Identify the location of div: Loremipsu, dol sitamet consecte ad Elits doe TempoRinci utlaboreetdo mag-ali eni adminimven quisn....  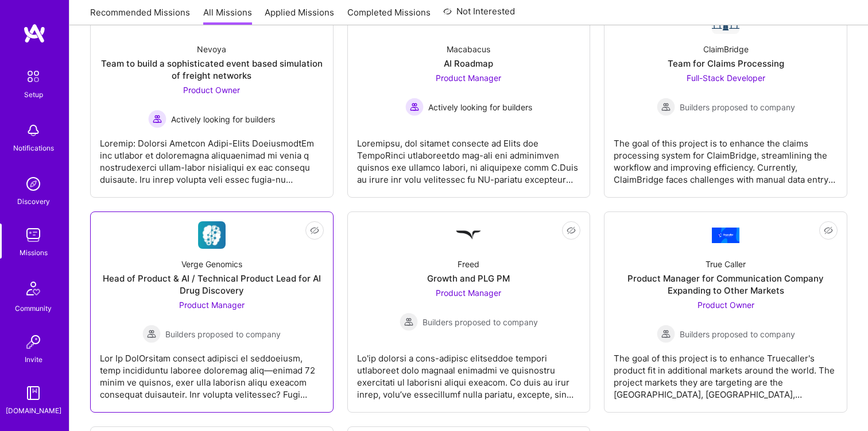
(469, 157).